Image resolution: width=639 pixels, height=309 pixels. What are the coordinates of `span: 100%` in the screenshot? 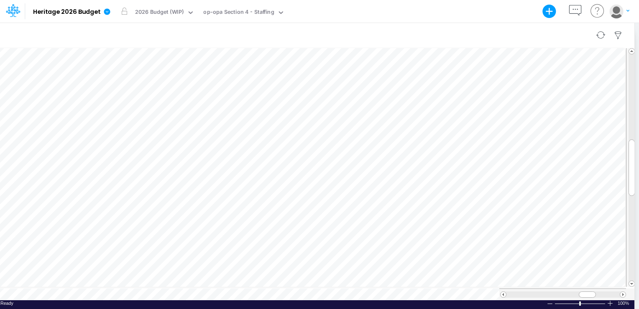 It's located at (624, 303).